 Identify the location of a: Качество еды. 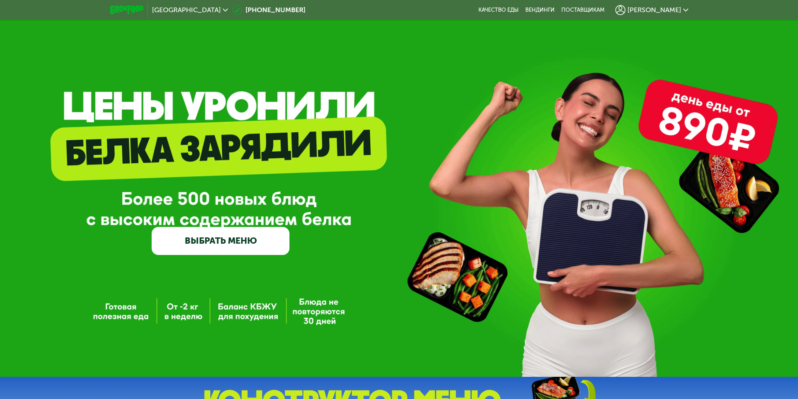
(498, 10).